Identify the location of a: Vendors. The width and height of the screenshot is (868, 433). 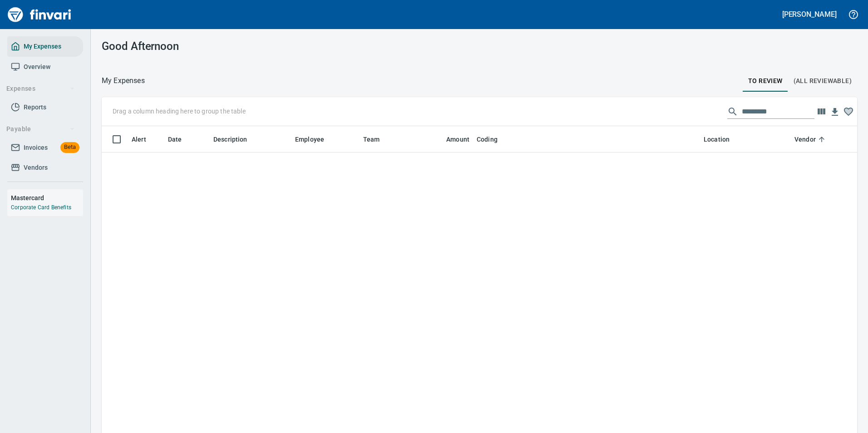
(45, 168).